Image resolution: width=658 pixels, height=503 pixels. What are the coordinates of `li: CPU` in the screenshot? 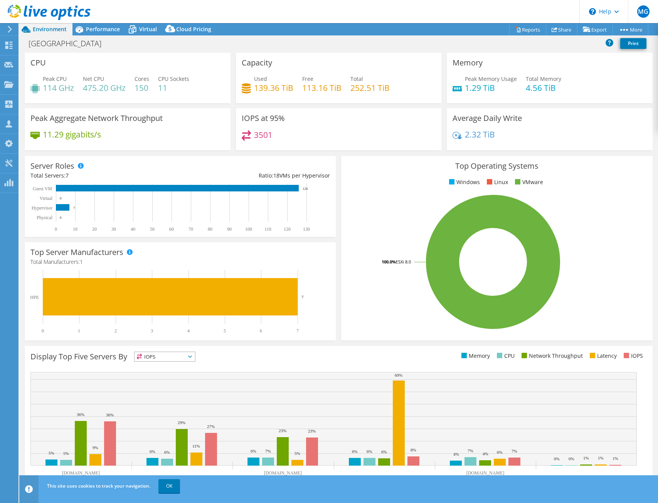 It's located at (504, 356).